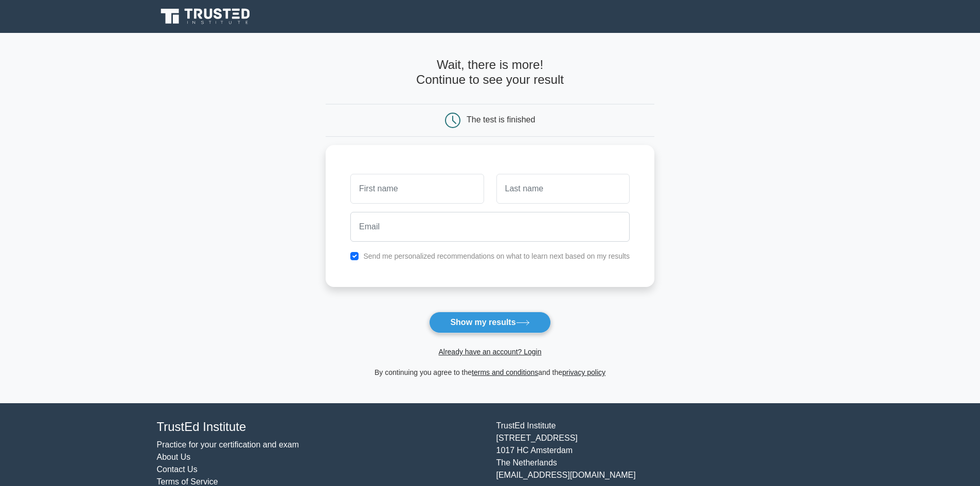  Describe the element at coordinates (490, 227) in the screenshot. I see `input: Email` at that location.